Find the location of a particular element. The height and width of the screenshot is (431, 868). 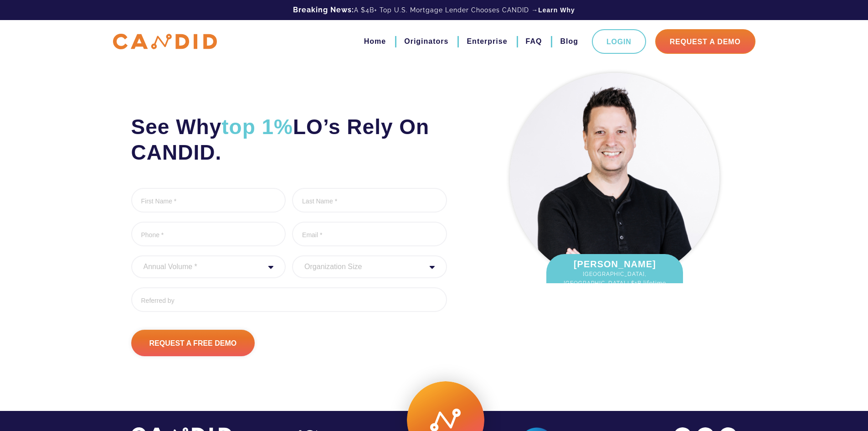

h2: See Why LO’s Rely On CANDID. is located at coordinates (289, 139).